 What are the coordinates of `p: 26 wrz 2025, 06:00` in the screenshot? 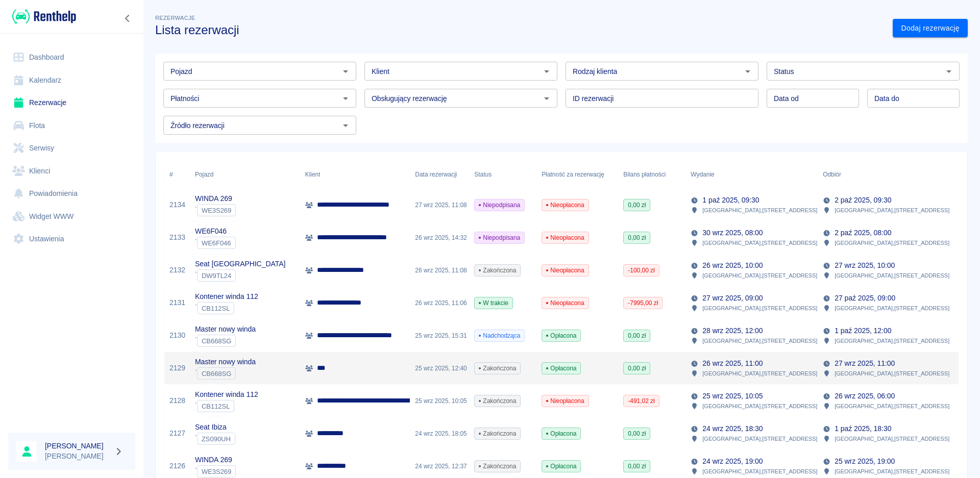 It's located at (865, 396).